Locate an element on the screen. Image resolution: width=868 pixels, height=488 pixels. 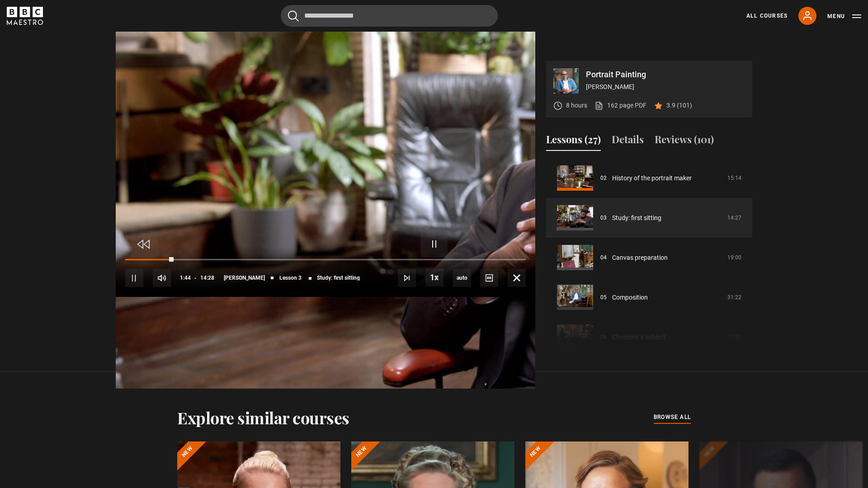
video-js: Video Player is located at coordinates (325, 179).